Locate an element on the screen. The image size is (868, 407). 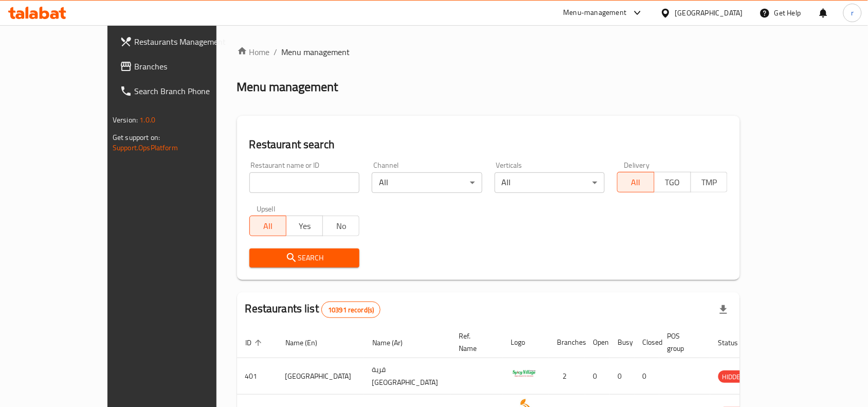
span: TMP is located at coordinates (709, 182).